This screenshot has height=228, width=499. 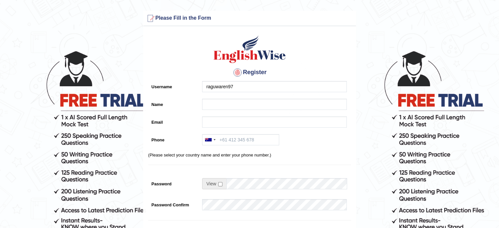 I want to click on label: Password Confirm, so click(x=173, y=203).